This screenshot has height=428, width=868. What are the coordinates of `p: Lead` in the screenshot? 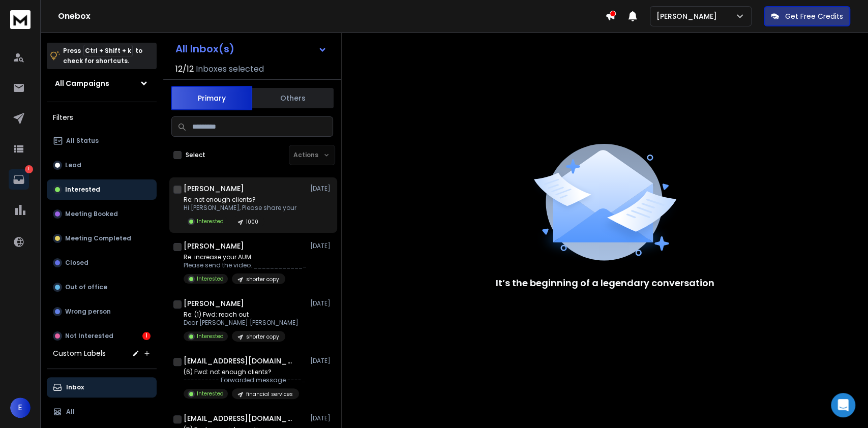 It's located at (74, 165).